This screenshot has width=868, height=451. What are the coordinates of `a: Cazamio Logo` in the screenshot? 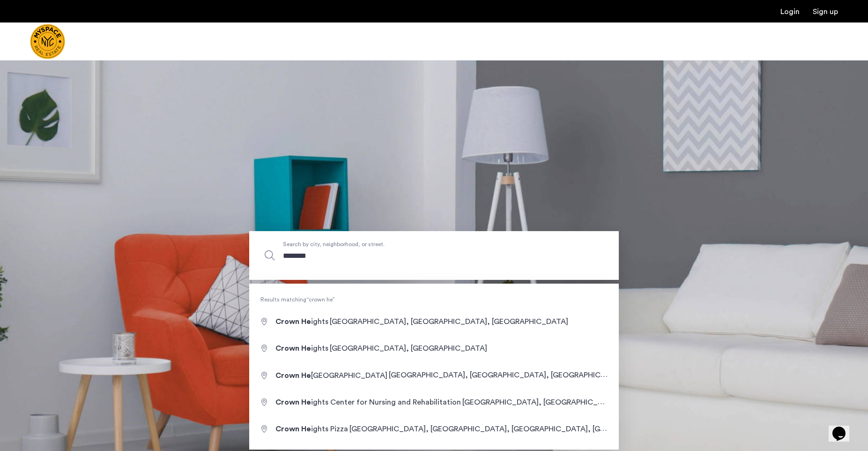 It's located at (48, 41).